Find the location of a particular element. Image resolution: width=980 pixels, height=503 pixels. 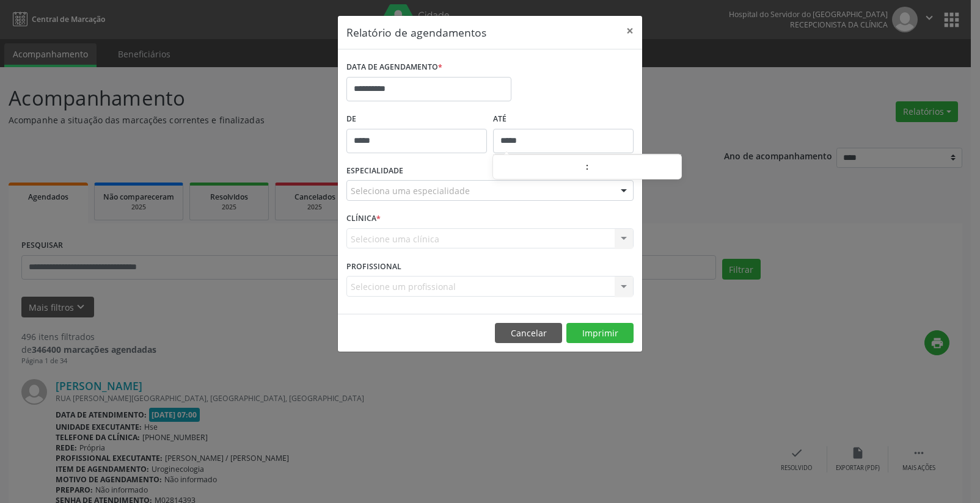

label: DATA DE AGENDAMENTO is located at coordinates (394, 67).